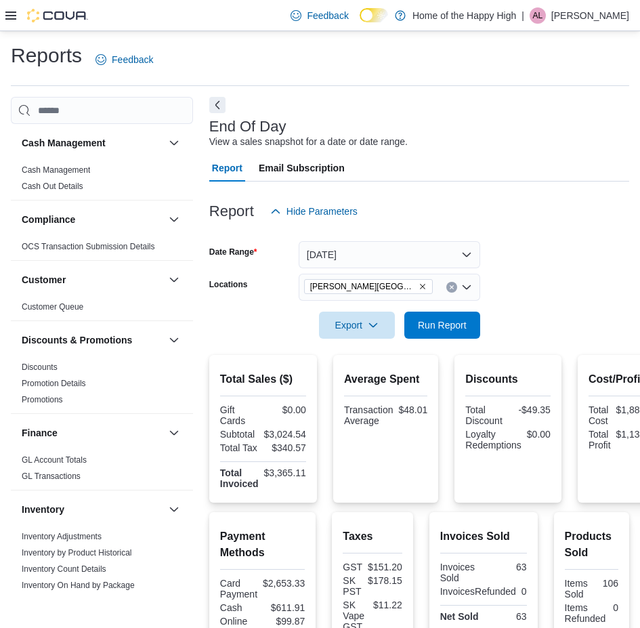  What do you see at coordinates (102, 471) in the screenshot?
I see `div: Finance` at bounding box center [102, 471].